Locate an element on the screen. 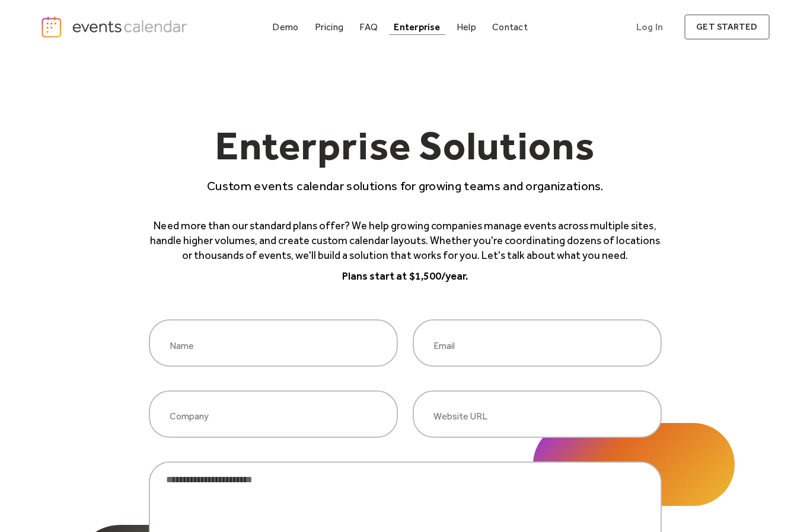 The width and height of the screenshot is (810, 532). p: Plans start at $1,500/year. is located at coordinates (405, 276).